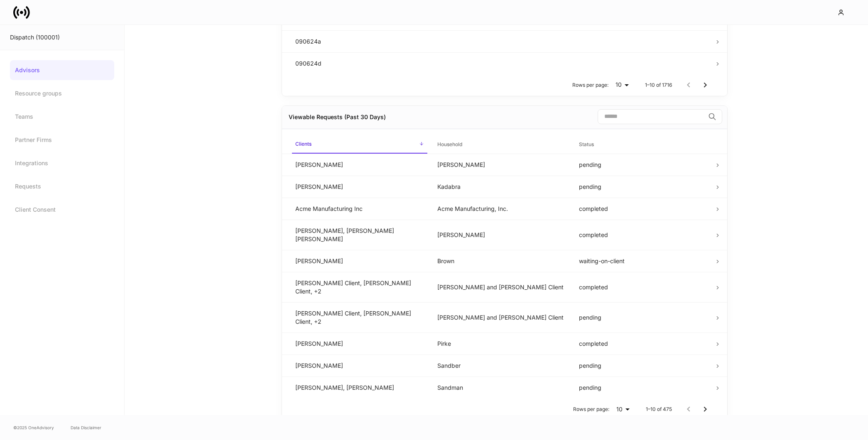 Image resolution: width=868 pixels, height=440 pixels. I want to click on a: Requests, so click(62, 186).